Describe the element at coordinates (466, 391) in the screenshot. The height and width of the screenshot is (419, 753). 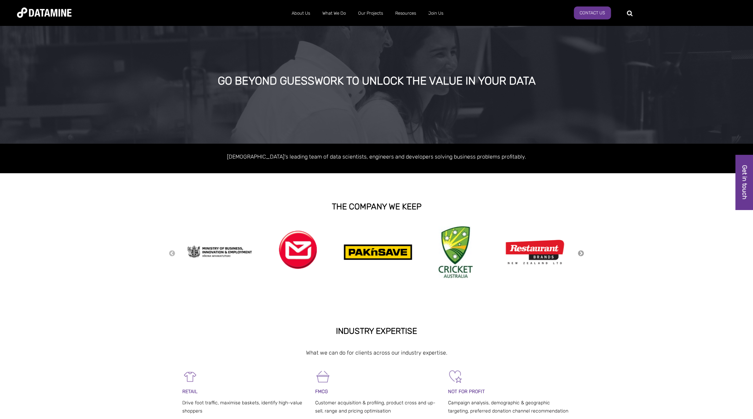
I see `span: NOT FOR PROFIT` at that location.